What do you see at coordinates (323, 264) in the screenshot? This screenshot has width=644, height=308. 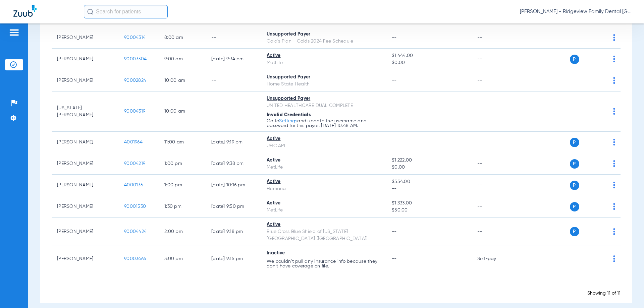 I see `p: We couldn’t pull any insurance info because they don’t have coverage on file.` at bounding box center [323, 264].